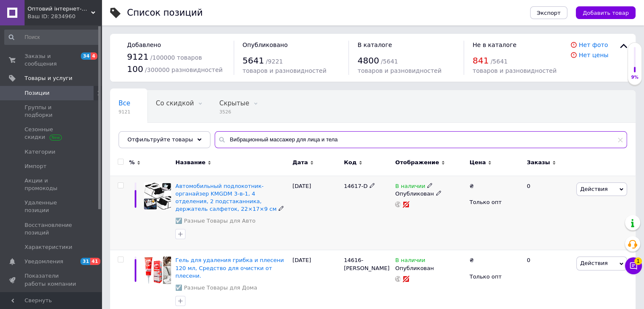  I want to click on button: Экспорт, so click(549, 13).